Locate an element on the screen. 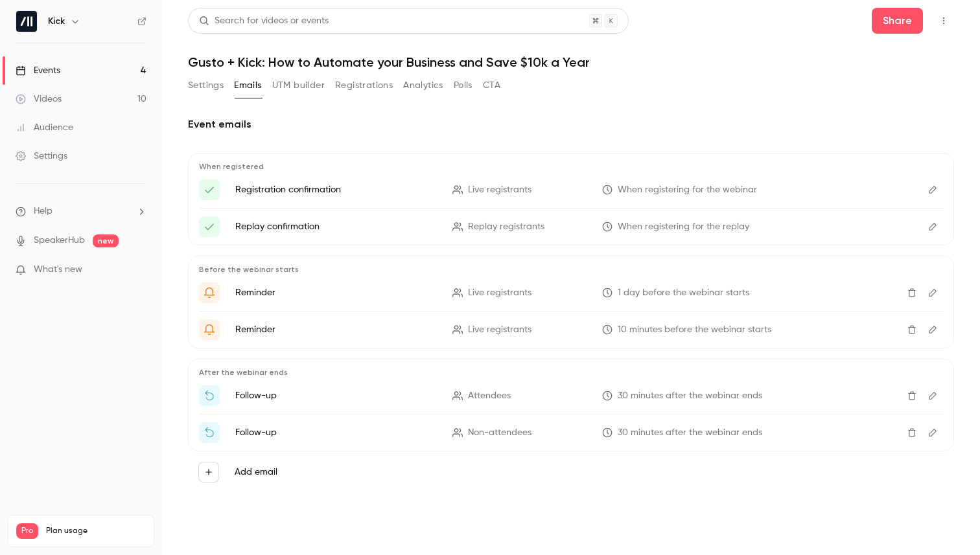  li: {{ event_name }} is about to go live is located at coordinates (571, 329).